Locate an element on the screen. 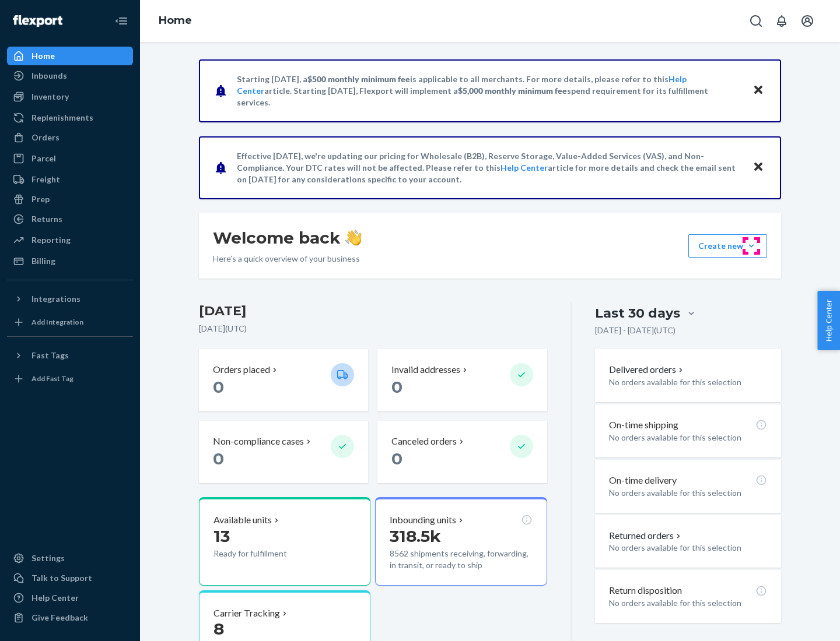  ol: breadcrumbs is located at coordinates (175, 21).